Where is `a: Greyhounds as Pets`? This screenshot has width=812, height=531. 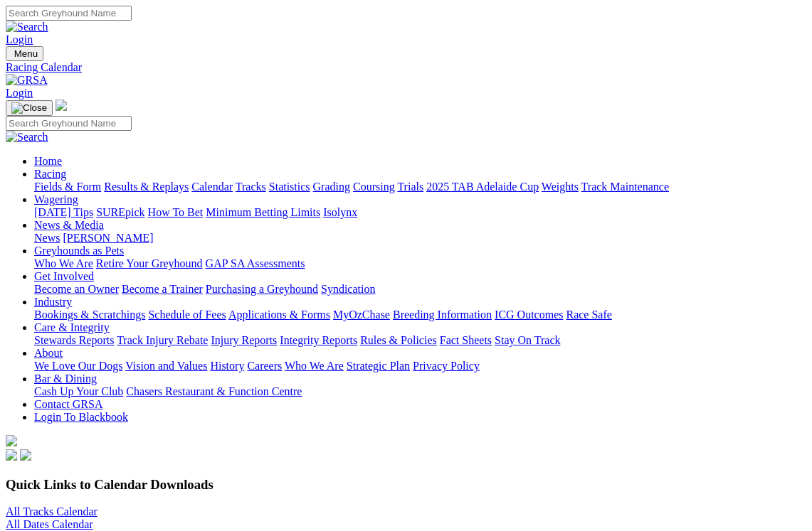 a: Greyhounds as Pets is located at coordinates (79, 250).